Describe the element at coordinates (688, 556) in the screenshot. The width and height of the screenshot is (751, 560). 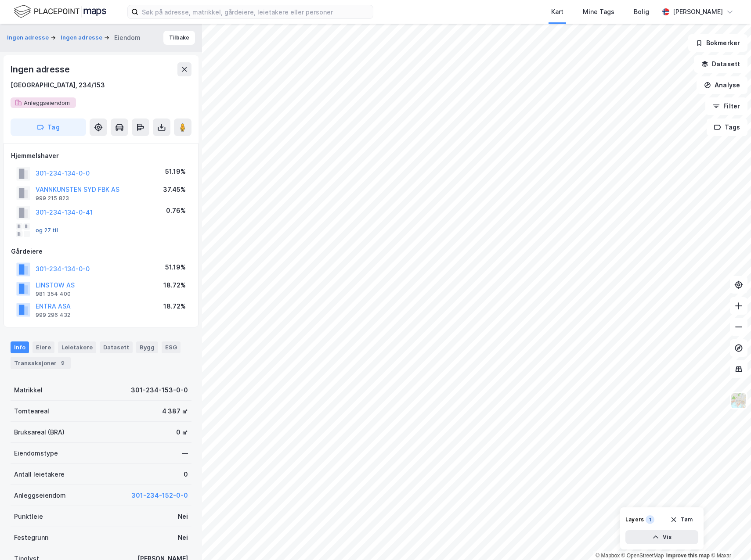
I see `a: Improve this map` at that location.